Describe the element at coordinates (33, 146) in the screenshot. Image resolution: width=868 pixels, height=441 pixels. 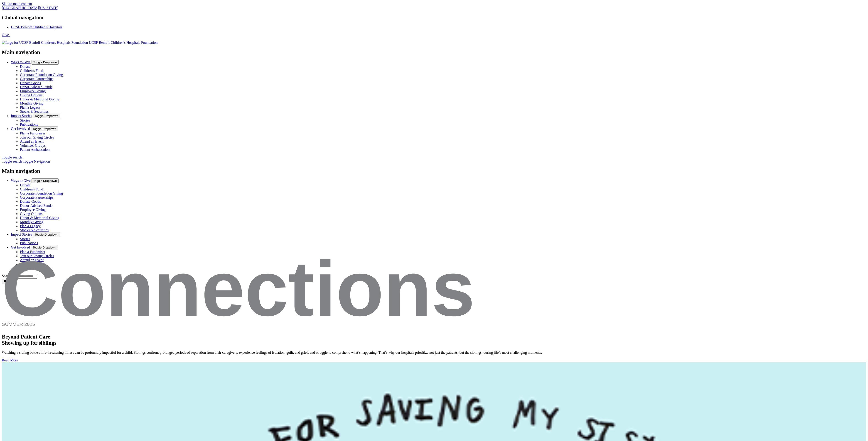
I see `a: Volunteer Groups` at that location.